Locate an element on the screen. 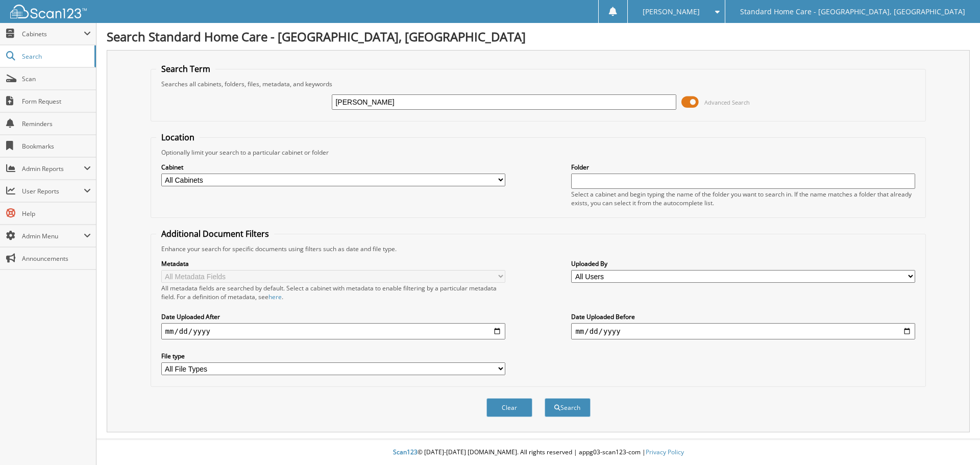  span: Form Request is located at coordinates (57, 101).